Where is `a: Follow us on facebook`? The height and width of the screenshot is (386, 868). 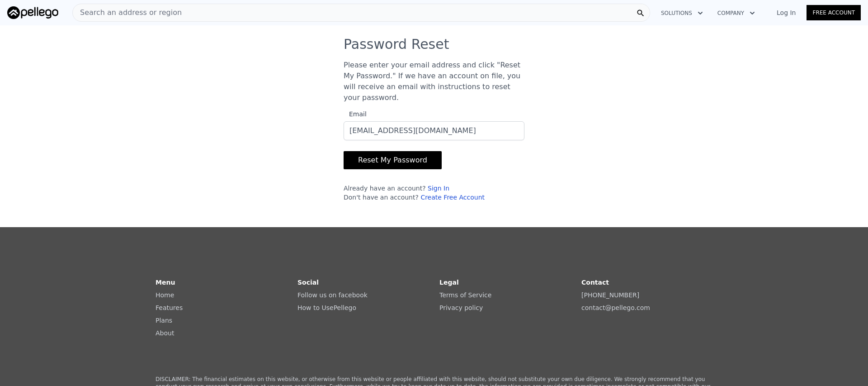 a: Follow us on facebook is located at coordinates (332, 295).